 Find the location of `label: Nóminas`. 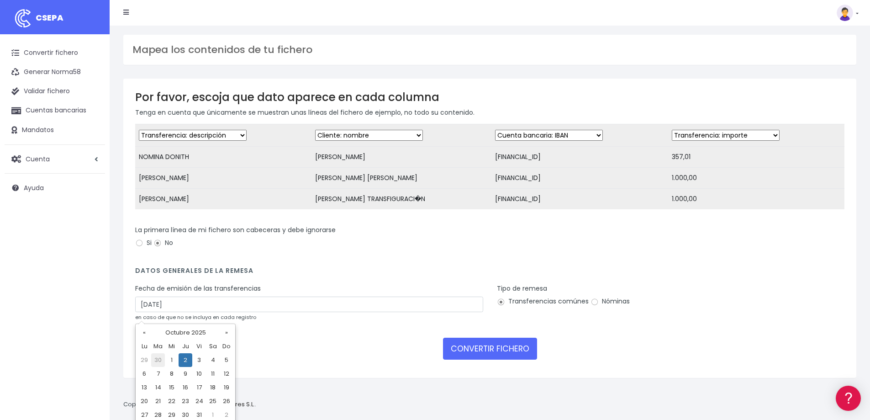

label: Nóminas is located at coordinates (610, 301).